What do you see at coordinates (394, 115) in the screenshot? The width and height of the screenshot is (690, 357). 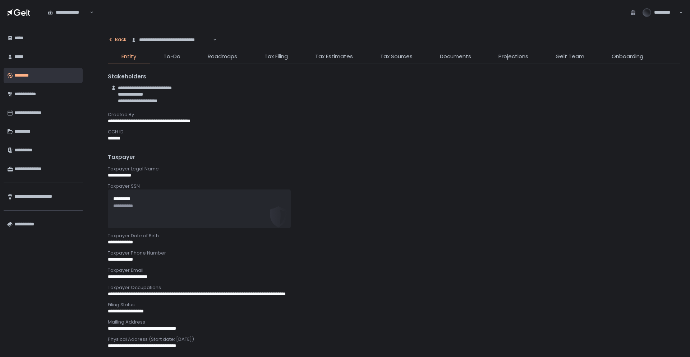 I see `div: Created By` at bounding box center [394, 115].